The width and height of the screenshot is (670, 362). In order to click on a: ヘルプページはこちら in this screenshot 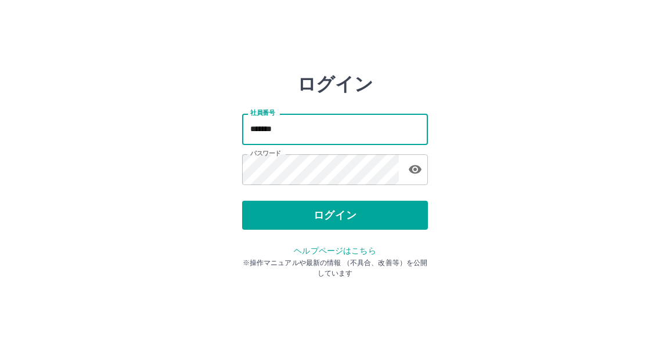, I will do `click(335, 251)`.